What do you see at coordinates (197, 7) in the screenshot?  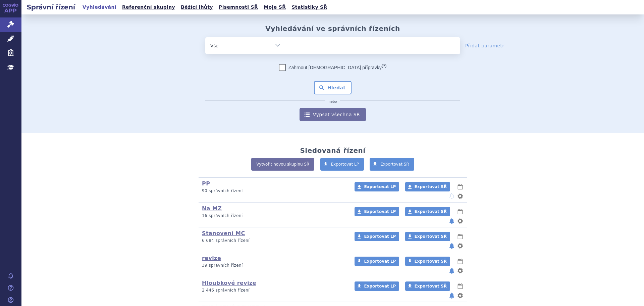 I see `a: Běžící lhůty` at bounding box center [197, 7].